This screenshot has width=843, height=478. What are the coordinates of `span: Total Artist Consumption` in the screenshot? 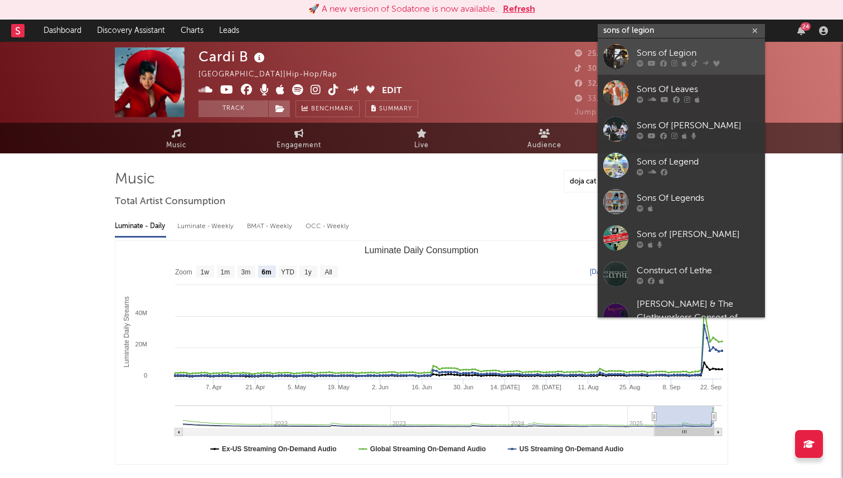 It's located at (170, 202).